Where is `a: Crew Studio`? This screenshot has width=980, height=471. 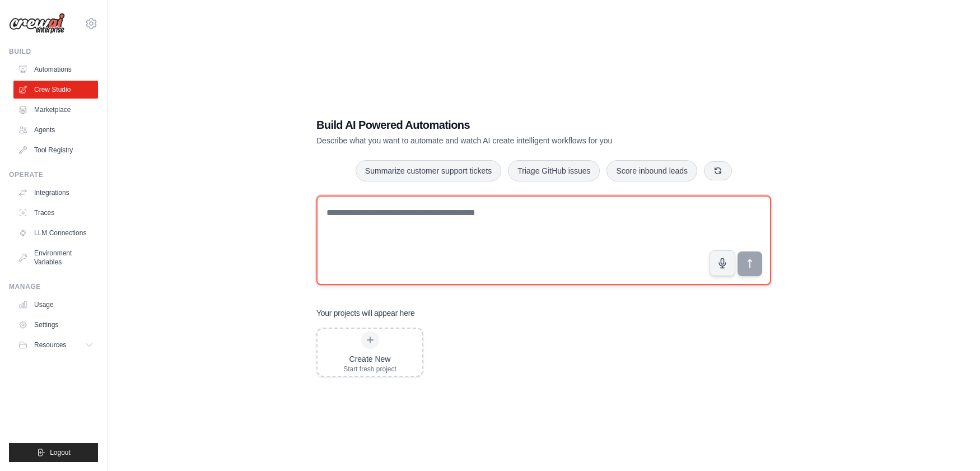
a: Crew Studio is located at coordinates (55, 89).